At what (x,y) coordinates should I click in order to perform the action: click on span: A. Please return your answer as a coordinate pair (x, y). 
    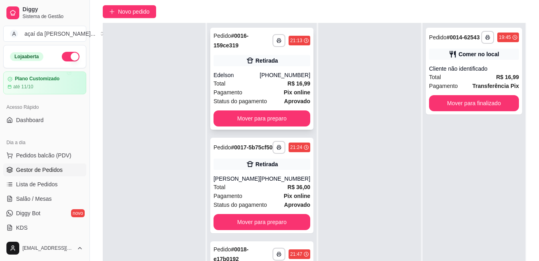
    Looking at the image, I should click on (14, 34).